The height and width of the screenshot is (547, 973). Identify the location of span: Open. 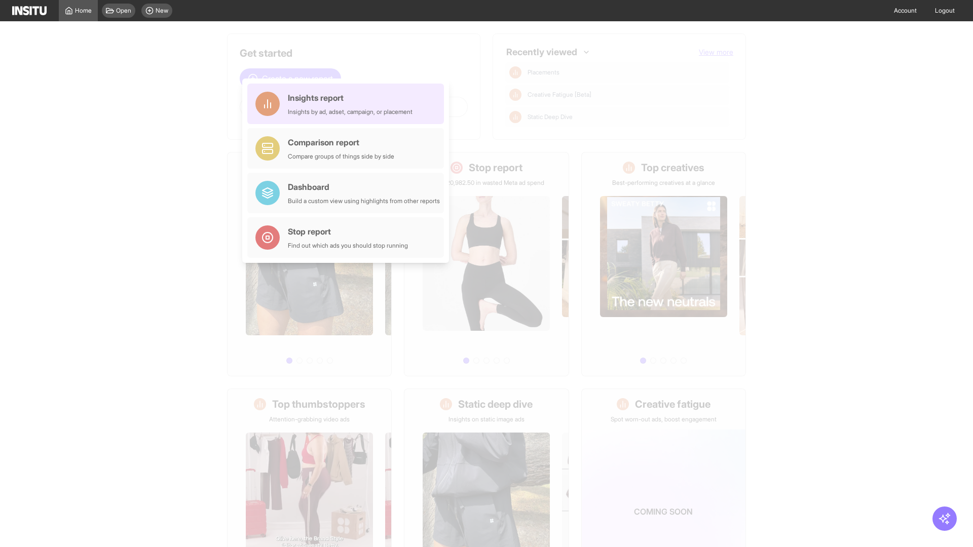
(124, 11).